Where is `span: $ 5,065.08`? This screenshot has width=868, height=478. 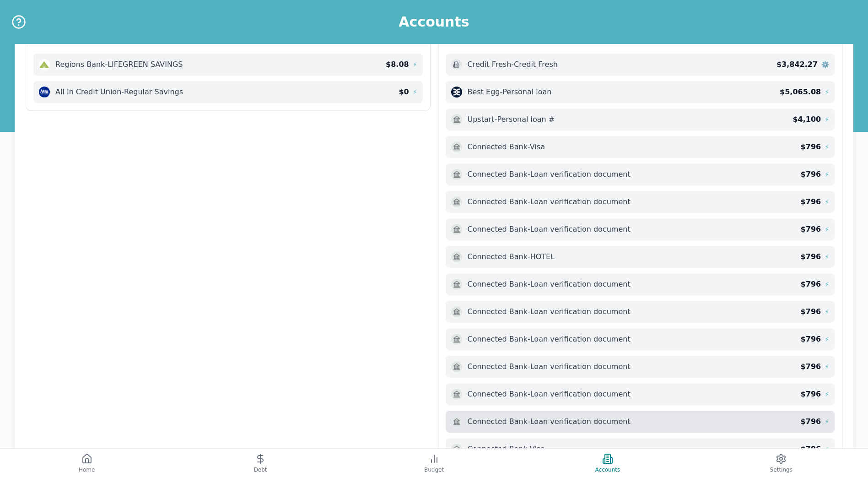 span: $ 5,065.08 is located at coordinates (800, 92).